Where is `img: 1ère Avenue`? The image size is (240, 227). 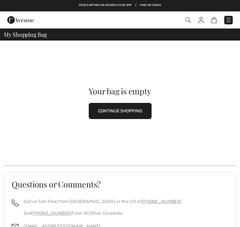 img: 1ère Avenue is located at coordinates (21, 20).